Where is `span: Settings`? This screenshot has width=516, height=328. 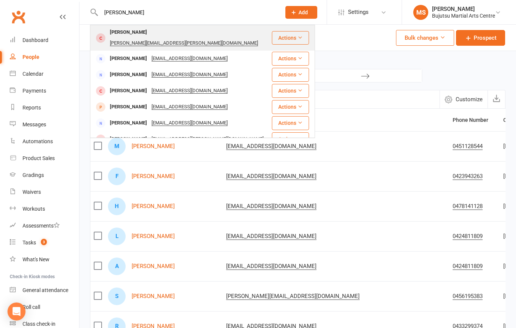
span: Settings is located at coordinates (358, 12).